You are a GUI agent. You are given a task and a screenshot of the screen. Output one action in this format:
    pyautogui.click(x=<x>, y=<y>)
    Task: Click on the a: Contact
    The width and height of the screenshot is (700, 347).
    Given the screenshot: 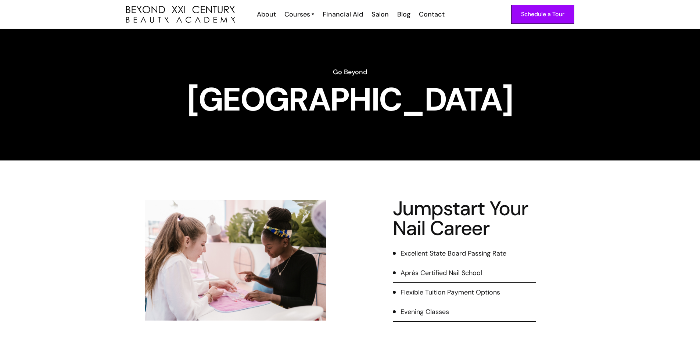 What is the action you would take?
    pyautogui.click(x=431, y=14)
    